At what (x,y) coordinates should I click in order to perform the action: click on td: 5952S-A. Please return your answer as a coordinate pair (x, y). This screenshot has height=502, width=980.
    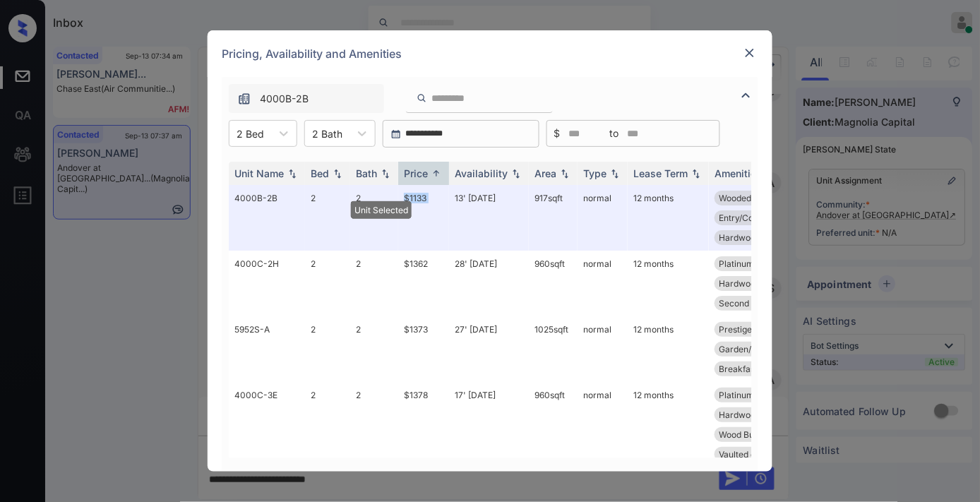
    Looking at the image, I should click on (267, 349).